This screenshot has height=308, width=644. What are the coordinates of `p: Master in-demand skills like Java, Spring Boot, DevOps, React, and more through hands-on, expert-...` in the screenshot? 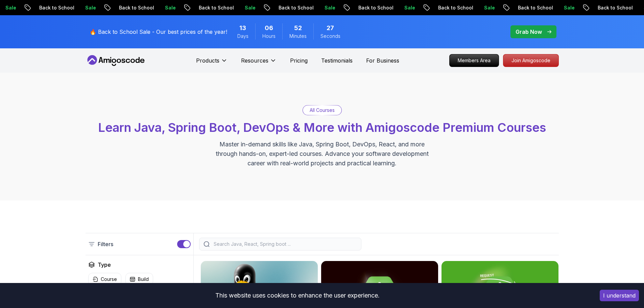 It's located at (322, 154).